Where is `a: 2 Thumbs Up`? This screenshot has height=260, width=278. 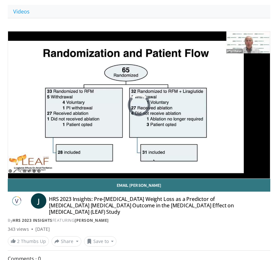 a: 2 Thumbs Up is located at coordinates (28, 241).